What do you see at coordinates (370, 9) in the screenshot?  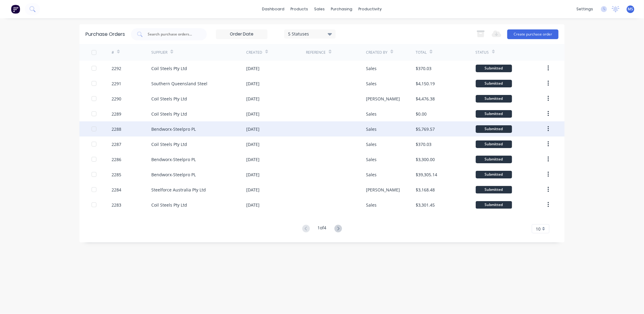 I see `div: productivity` at bounding box center [370, 9].